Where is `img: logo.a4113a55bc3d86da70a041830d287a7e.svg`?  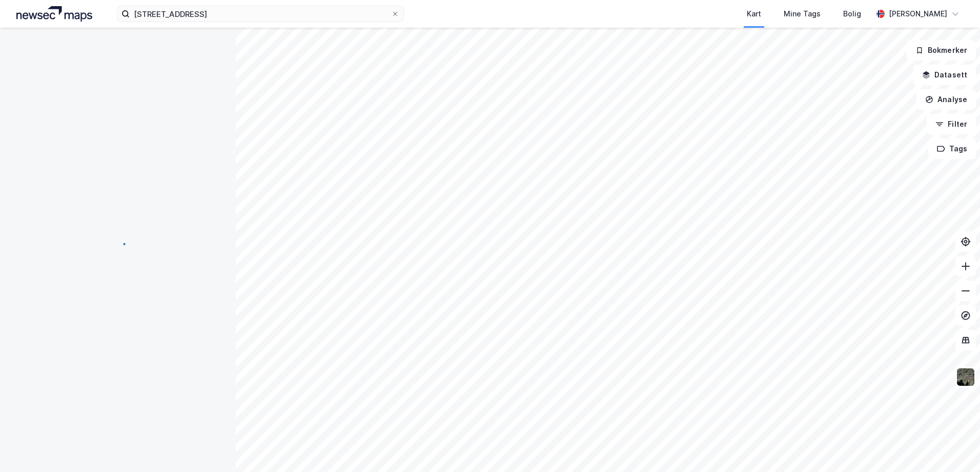
img: logo.a4113a55bc3d86da70a041830d287a7e.svg is located at coordinates (55, 14).